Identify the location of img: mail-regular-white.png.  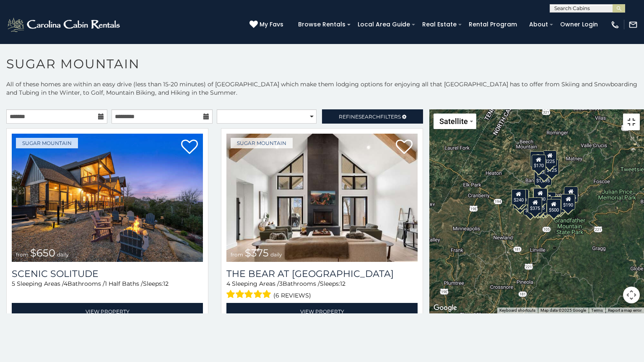
(633, 24).